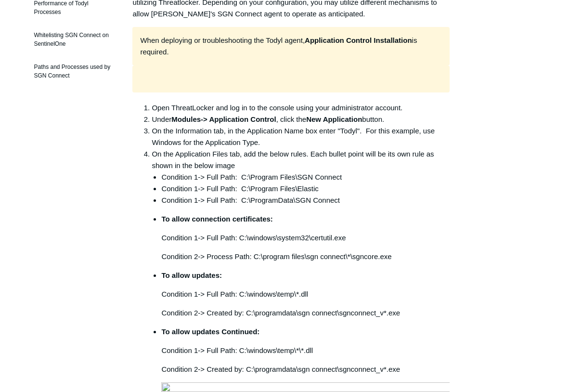 The image size is (582, 392). What do you see at coordinates (192, 275) in the screenshot?
I see `strong: To allow updates:` at bounding box center [192, 275].